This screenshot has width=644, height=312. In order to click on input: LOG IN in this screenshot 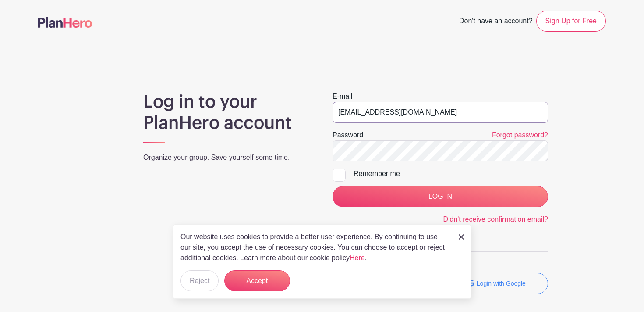, I will do `click(440, 197)`.